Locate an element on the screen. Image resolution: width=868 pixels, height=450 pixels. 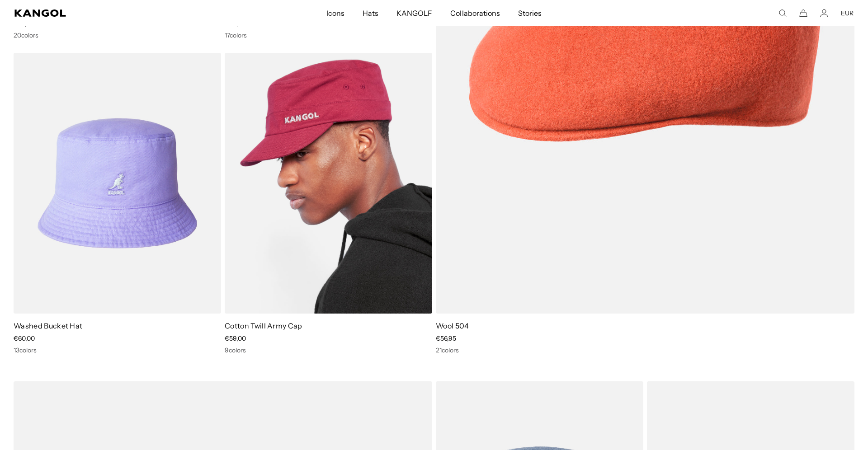
span: €60,00 is located at coordinates (24, 338).